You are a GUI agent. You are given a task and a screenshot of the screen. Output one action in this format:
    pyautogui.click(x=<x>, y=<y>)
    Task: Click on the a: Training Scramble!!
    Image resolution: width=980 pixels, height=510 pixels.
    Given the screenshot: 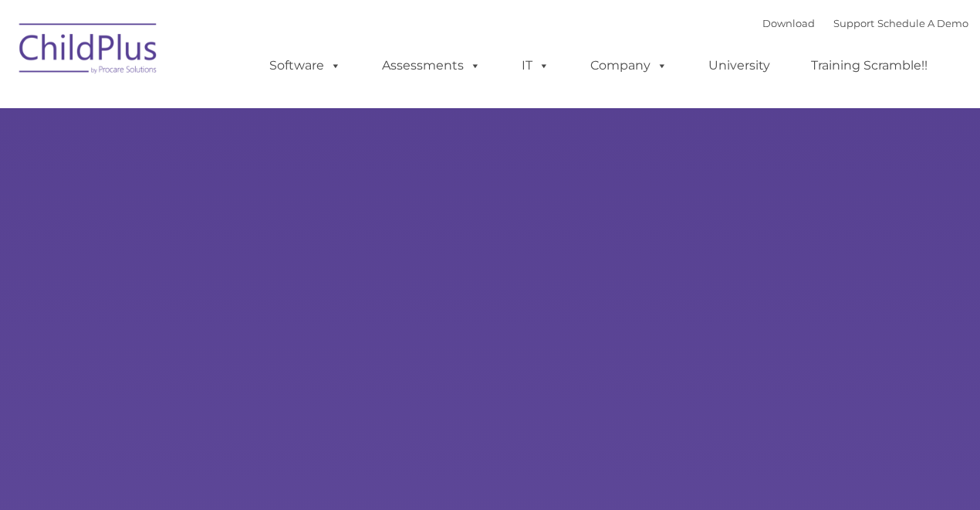 What is the action you would take?
    pyautogui.click(x=869, y=66)
    